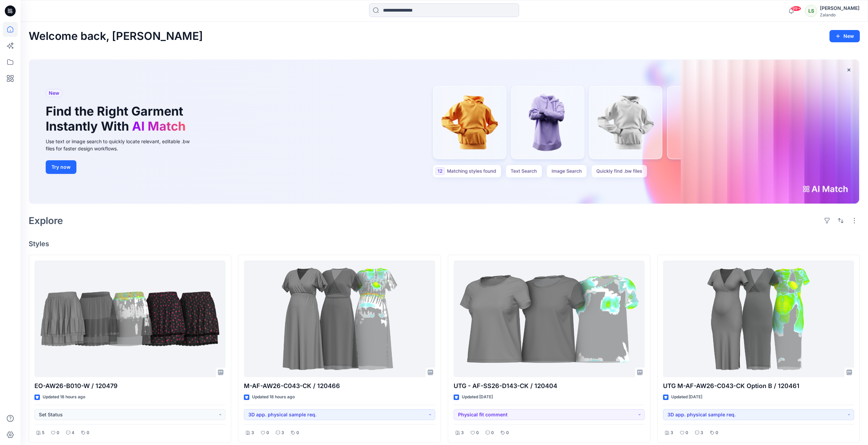  I want to click on p: M-AF-AW26-C043-CK / 120466, so click(339, 386).